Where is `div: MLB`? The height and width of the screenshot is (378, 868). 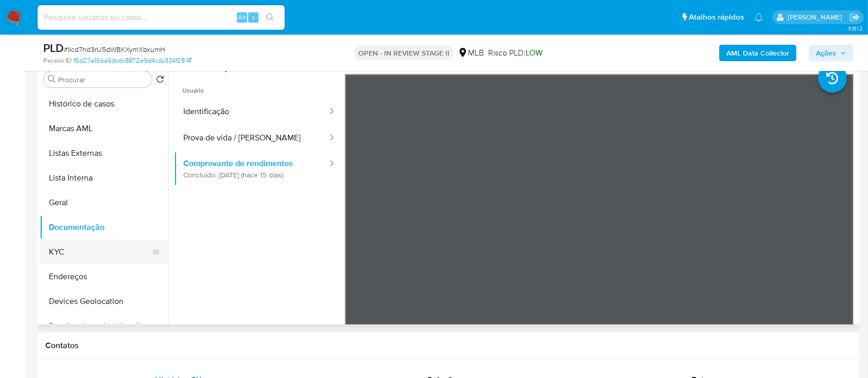
div: MLB is located at coordinates (471, 53).